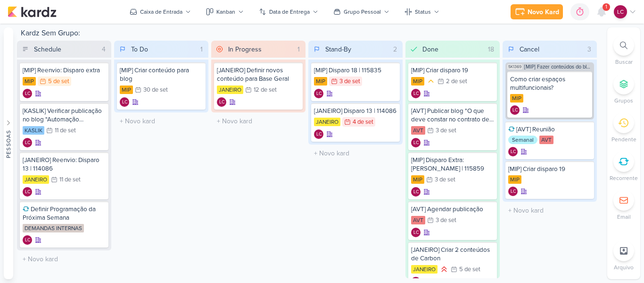  I want to click on div: Prioridade Média, so click(431, 81).